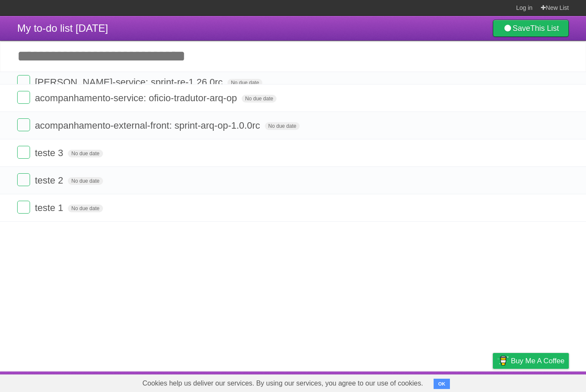 This screenshot has width=586, height=392. What do you see at coordinates (50, 180) in the screenshot?
I see `span: teste 2` at bounding box center [50, 180].